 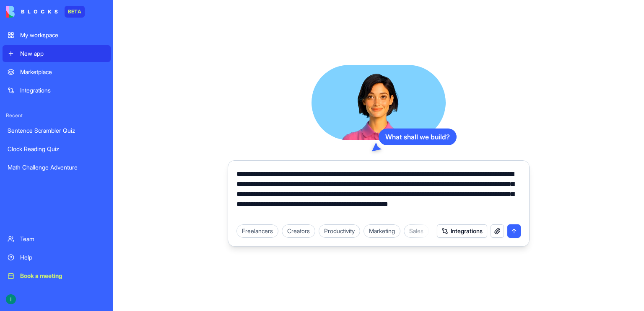 What do you see at coordinates (339, 231) in the screenshot?
I see `div: Productivity` at bounding box center [339, 231].